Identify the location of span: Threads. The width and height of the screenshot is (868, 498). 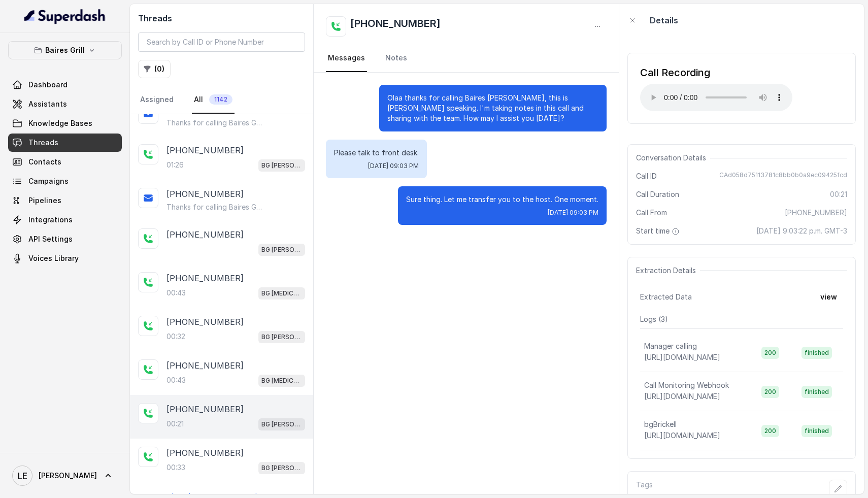
(43, 143).